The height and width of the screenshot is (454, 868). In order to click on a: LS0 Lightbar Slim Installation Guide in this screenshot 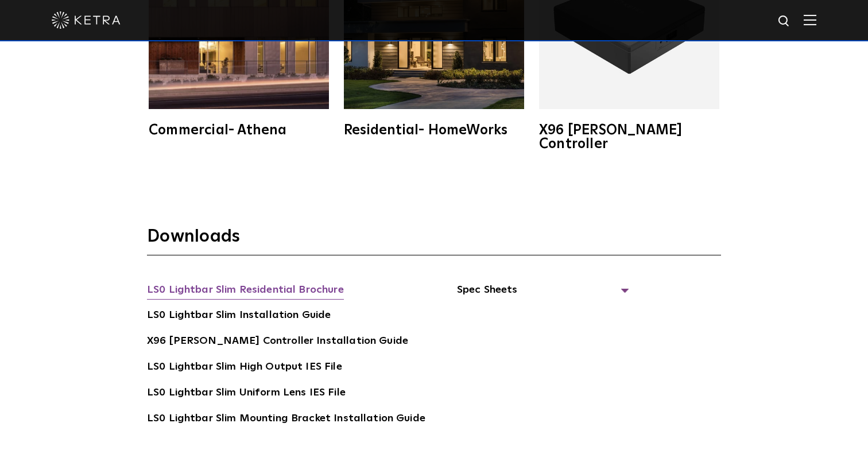, I will do `click(239, 316)`.